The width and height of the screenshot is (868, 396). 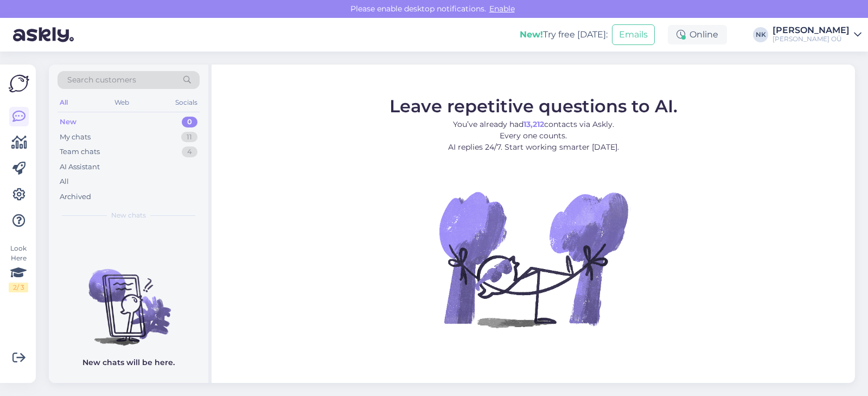 I want to click on div: Socials, so click(x=186, y=102).